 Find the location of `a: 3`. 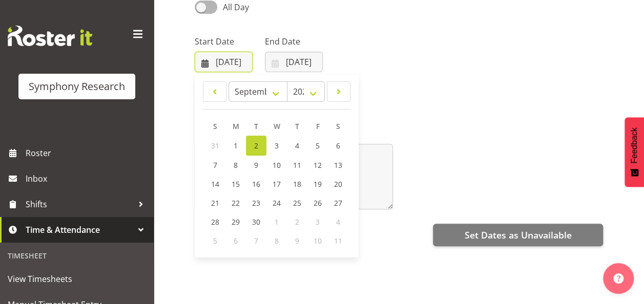

a: 3 is located at coordinates (277, 146).